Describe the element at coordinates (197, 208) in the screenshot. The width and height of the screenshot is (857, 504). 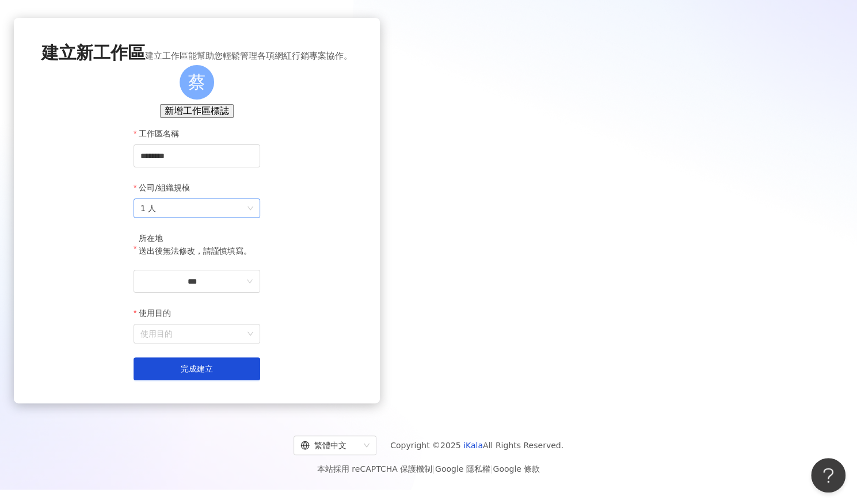
I see `span: 1 人` at that location.